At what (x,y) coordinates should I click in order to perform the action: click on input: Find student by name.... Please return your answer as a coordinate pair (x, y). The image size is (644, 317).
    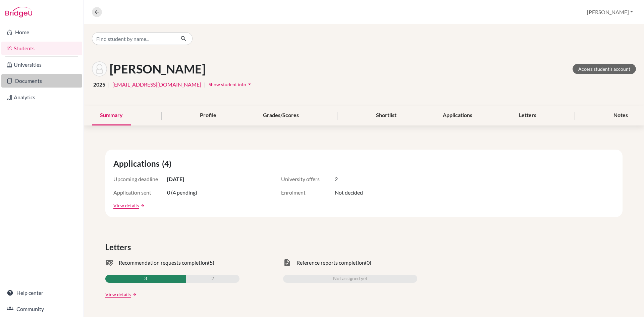
    Looking at the image, I should click on (133, 39).